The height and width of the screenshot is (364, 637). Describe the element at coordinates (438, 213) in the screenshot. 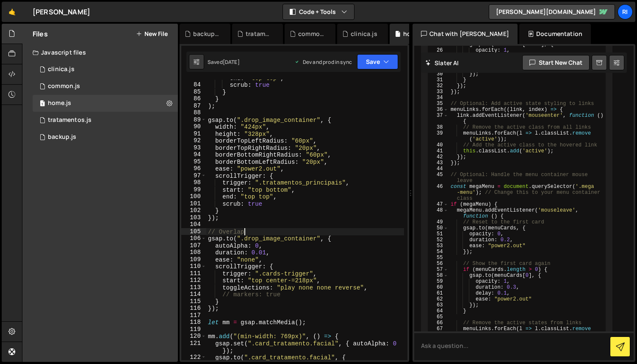

I see `div: 48` at that location.